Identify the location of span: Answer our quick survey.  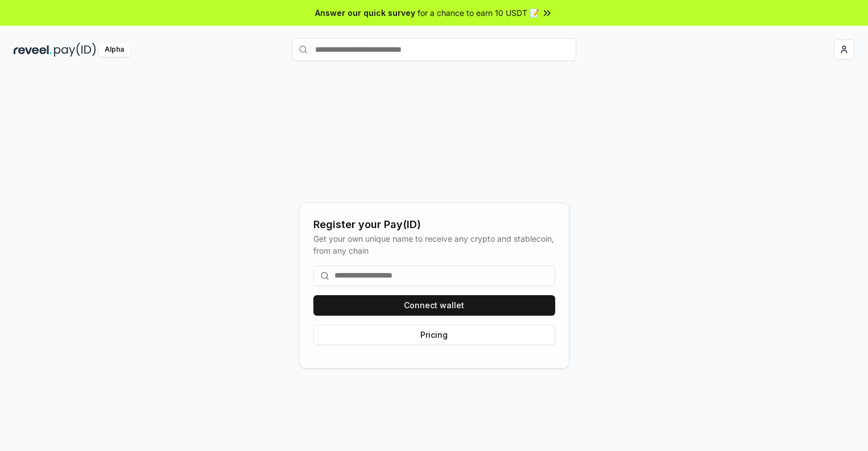
(366, 13).